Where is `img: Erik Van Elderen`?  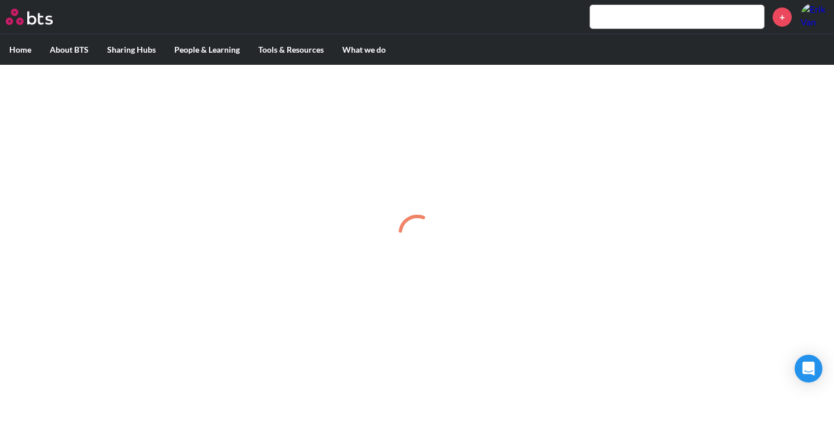 img: Erik Van Elderen is located at coordinates (814, 17).